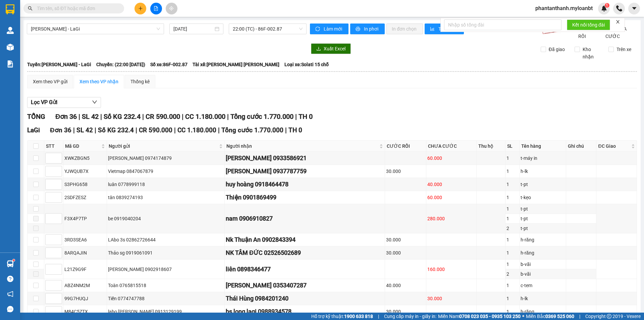  Describe the element at coordinates (358, 29) in the screenshot. I see `span: printer` at that location.